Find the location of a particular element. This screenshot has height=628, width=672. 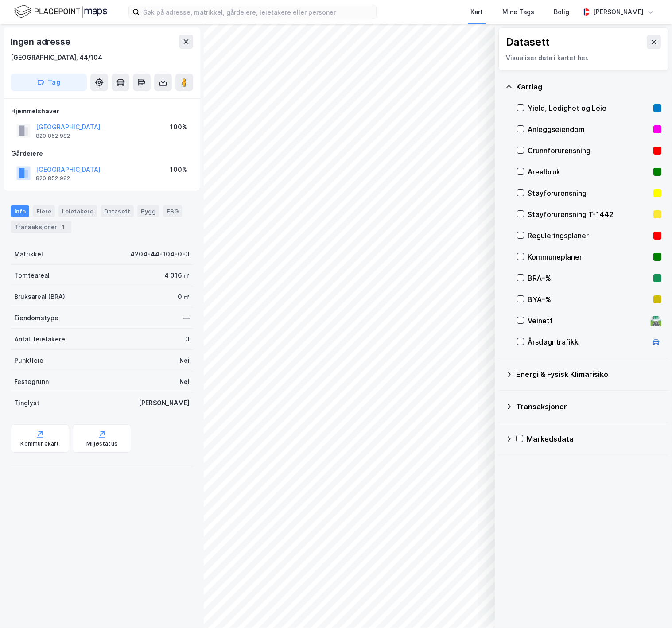

div: Visualiser data i kartet her. is located at coordinates (583, 58).